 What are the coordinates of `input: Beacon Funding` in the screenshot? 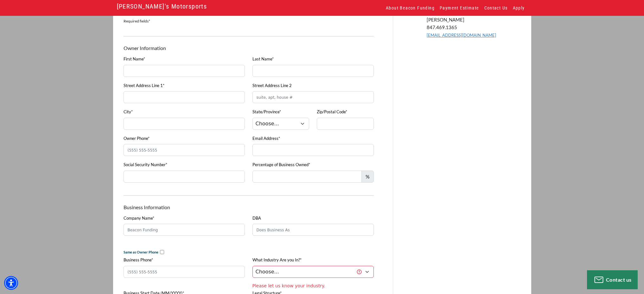 It's located at (184, 230).